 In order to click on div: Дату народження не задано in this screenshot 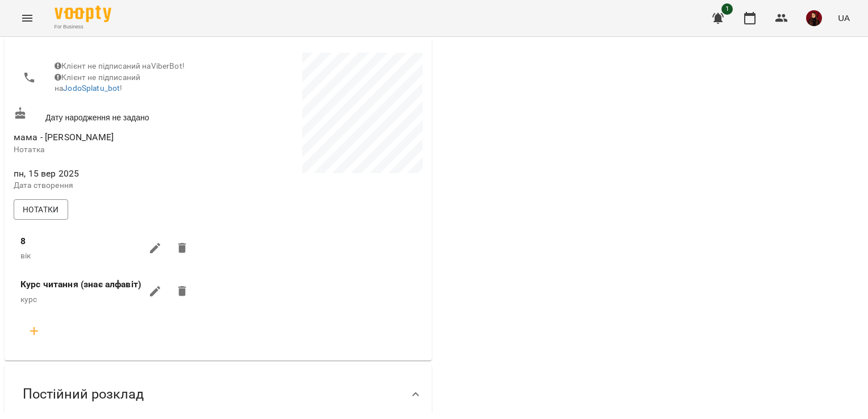, I will do `click(115, 115)`.